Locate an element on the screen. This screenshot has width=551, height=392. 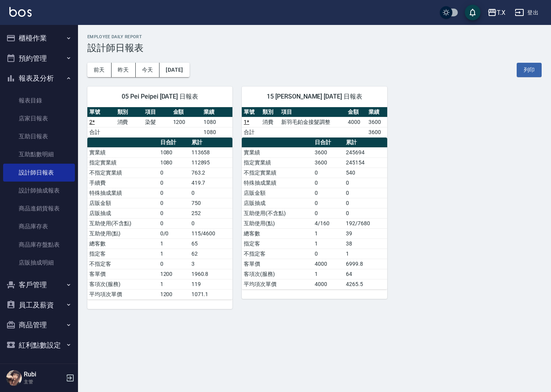
td: 平均項次單價 is located at coordinates (277, 284).